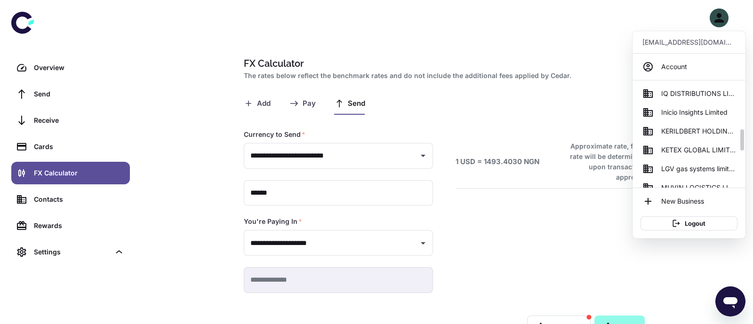 This screenshot has width=753, height=324. What do you see at coordinates (698, 188) in the screenshot?
I see `span: MUVIN LOGISTICS LIMITED` at bounding box center [698, 188].